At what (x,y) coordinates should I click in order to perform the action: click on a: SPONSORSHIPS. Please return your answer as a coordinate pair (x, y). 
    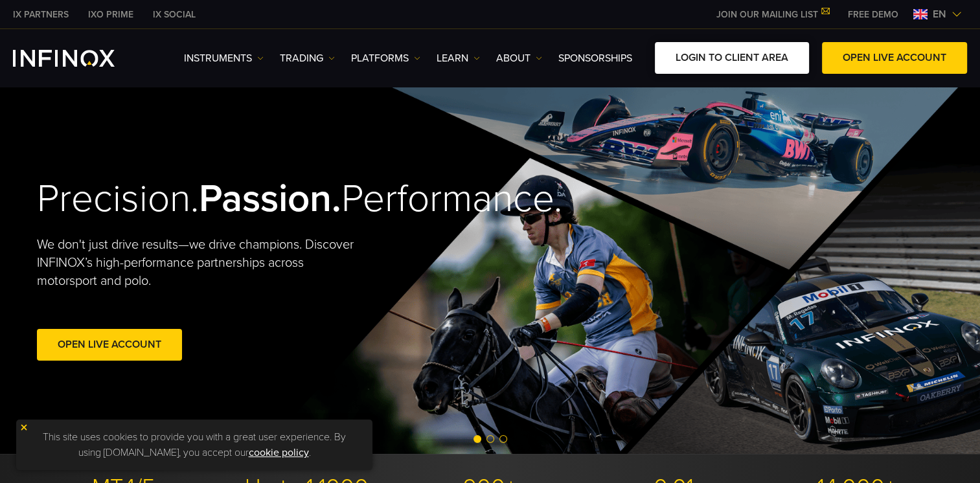
    Looking at the image, I should click on (595, 58).